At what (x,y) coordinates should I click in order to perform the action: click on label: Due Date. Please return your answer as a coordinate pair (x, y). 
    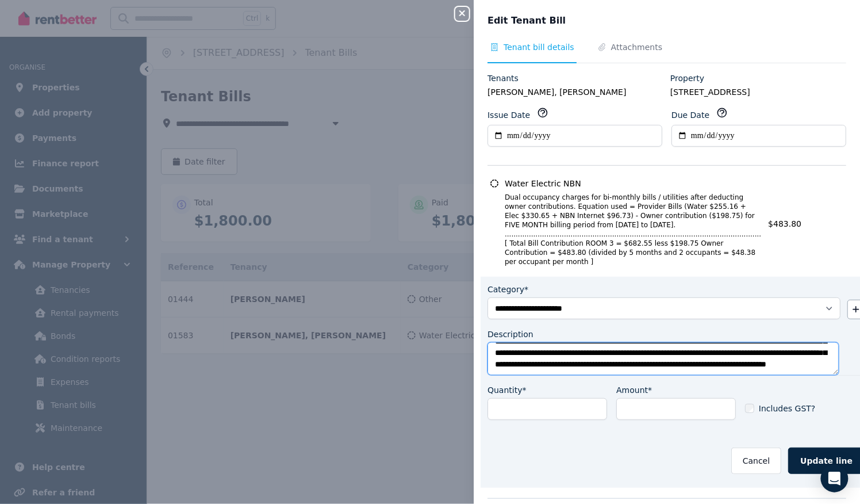
    Looking at the image, I should click on (690, 115).